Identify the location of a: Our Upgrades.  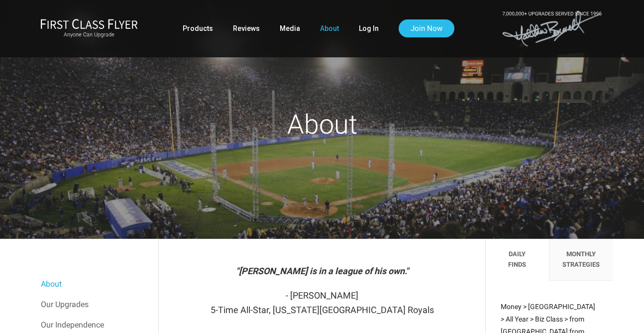
(95, 304).